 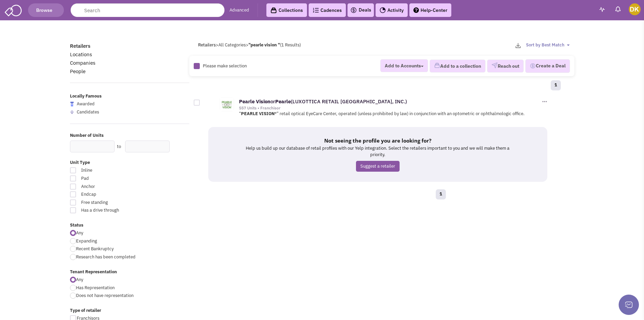 What do you see at coordinates (130, 310) in the screenshot?
I see `label: Type of retailer` at bounding box center [130, 310].